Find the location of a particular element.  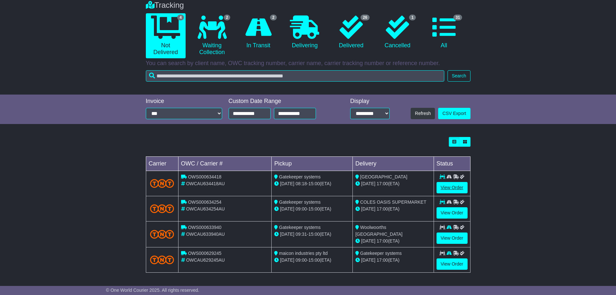

a: 1 Cancelled is located at coordinates (397, 32).